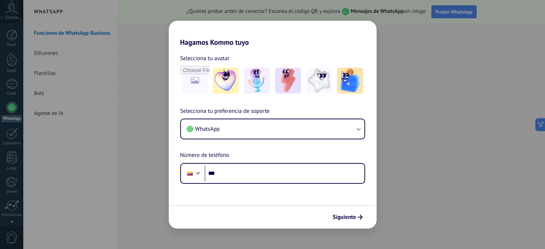 This screenshot has height=249, width=545. Describe the element at coordinates (207, 129) in the screenshot. I see `span: WhatsApp` at that location.